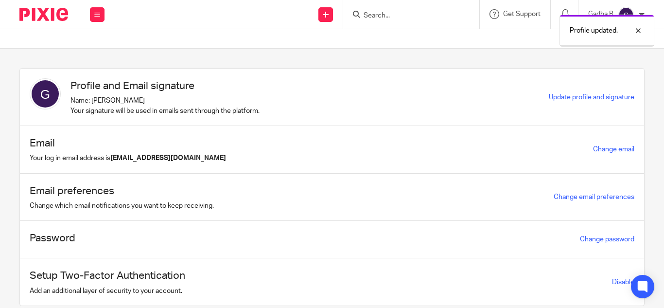 This screenshot has height=308, width=664. Describe the element at coordinates (591, 97) in the screenshot. I see `a: Update profile and signature` at that location.